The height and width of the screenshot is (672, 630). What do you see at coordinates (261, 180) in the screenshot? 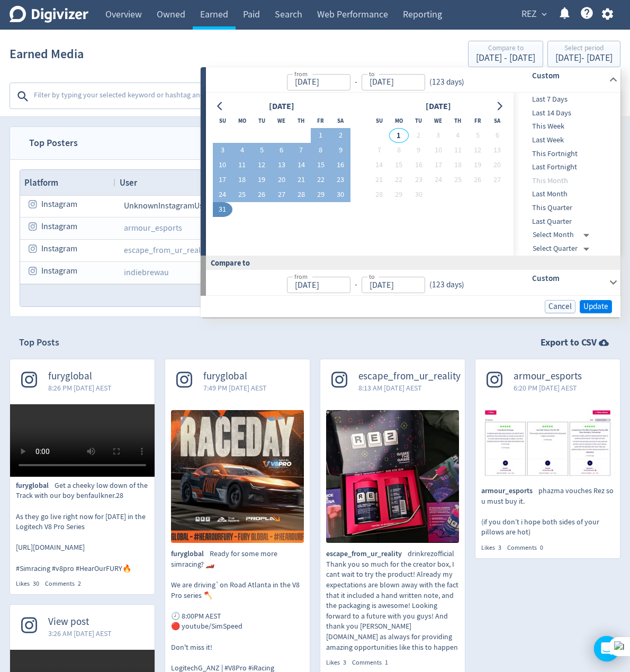
I see `button: 19` at bounding box center [261, 180].